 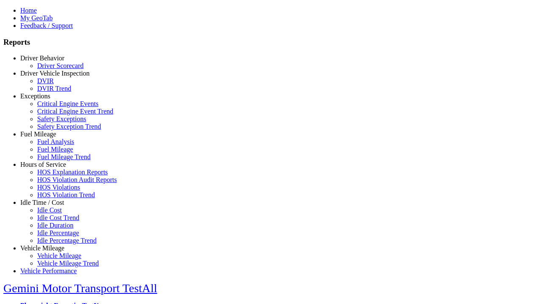 What do you see at coordinates (55, 73) in the screenshot?
I see `a: Driver Vehicle Inspection` at bounding box center [55, 73].